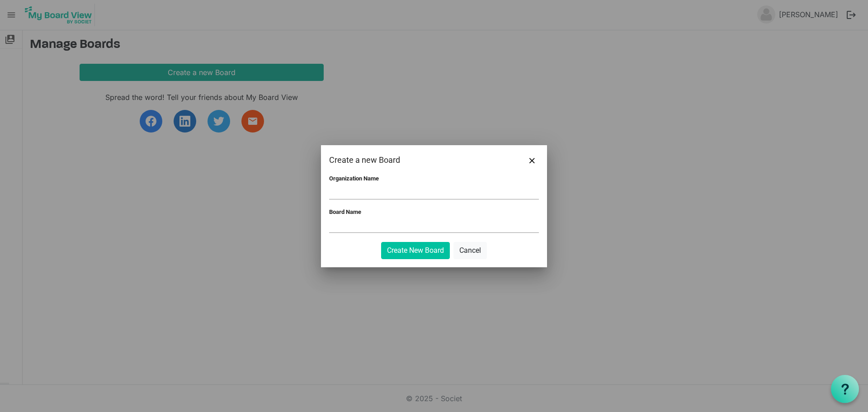 This screenshot has width=868, height=412. What do you see at coordinates (354, 178) in the screenshot?
I see `label: Organization Name` at bounding box center [354, 178].